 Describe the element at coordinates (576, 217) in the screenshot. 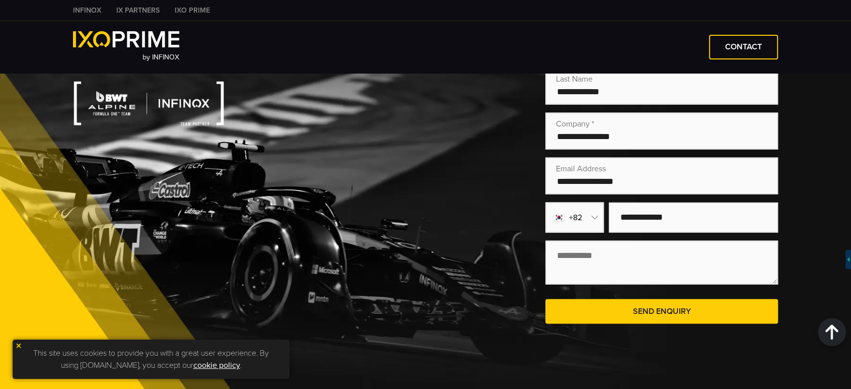

I see `span: +82` at that location.